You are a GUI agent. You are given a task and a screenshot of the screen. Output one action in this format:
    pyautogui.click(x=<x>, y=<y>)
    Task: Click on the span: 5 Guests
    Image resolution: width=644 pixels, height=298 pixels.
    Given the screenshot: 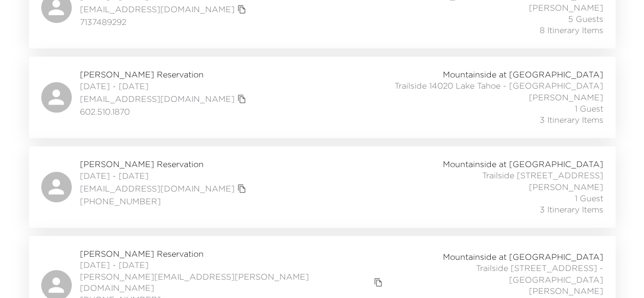 What is the action you would take?
    pyautogui.click(x=586, y=19)
    